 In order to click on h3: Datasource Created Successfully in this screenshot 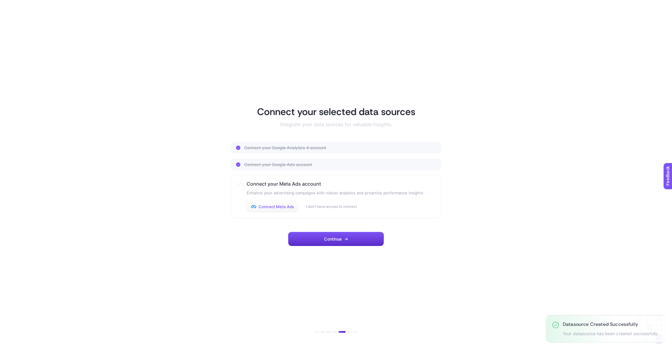, I will do `click(611, 324)`.